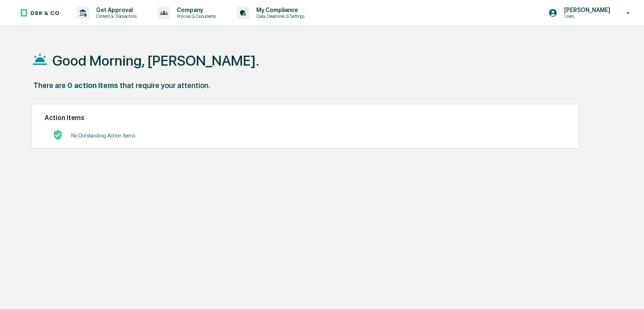  I want to click on p: Policies & Documents, so click(195, 16).